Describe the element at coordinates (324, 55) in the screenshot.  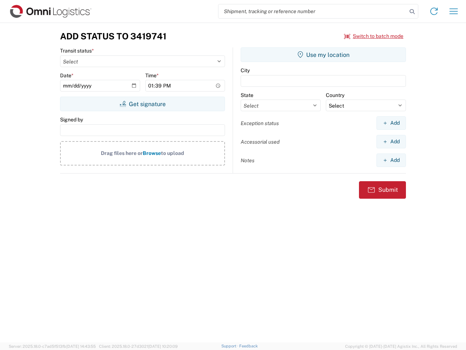
I see `button: Use my location` at that location.